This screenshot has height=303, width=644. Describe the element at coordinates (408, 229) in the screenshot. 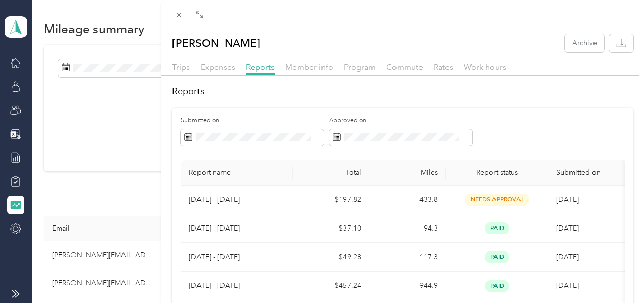

I see `td: 94.3` at that location.